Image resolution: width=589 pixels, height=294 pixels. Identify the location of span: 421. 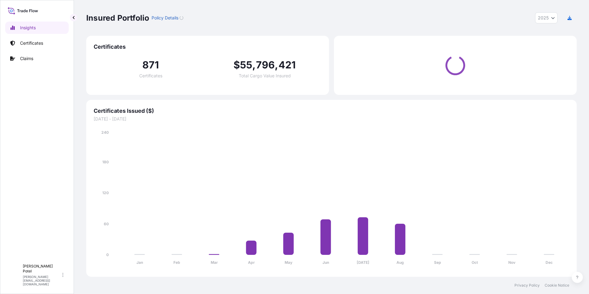
(287, 65).